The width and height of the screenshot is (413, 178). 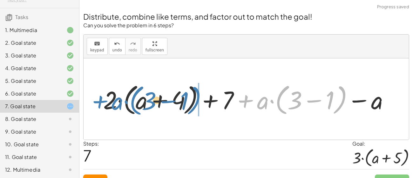 What do you see at coordinates (393, 7) in the screenshot?
I see `span: Progress saved` at bounding box center [393, 7].